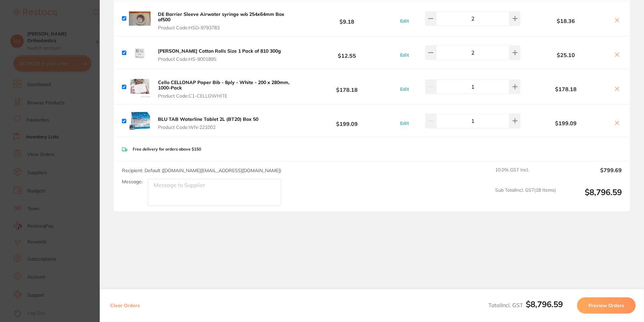 The image size is (644, 322). Describe the element at coordinates (208, 123) in the screenshot. I see `button: BLU TAB Waterline Tablet 2L (BT20) Box 50 Product Code:WN-221002` at that location.